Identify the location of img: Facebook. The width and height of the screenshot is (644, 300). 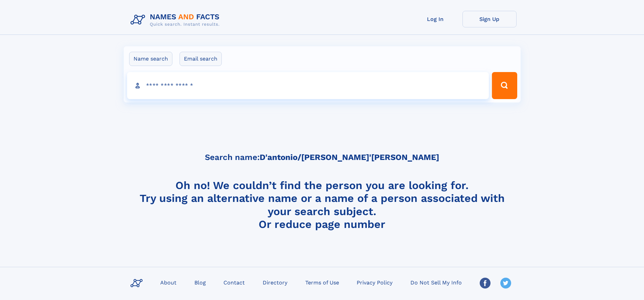
(485, 283).